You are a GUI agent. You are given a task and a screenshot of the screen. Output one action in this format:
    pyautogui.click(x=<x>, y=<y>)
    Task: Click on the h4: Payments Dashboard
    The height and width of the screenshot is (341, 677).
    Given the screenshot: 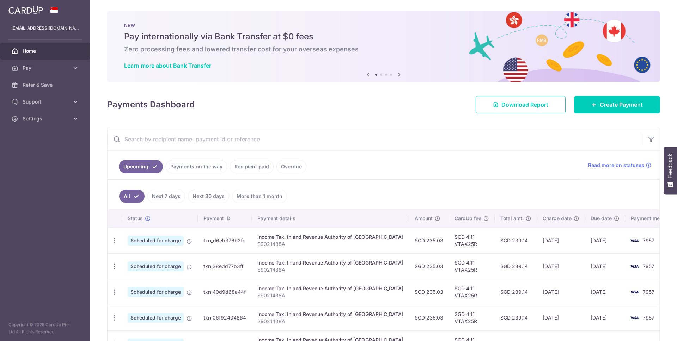 What is the action you would take?
    pyautogui.click(x=151, y=105)
    